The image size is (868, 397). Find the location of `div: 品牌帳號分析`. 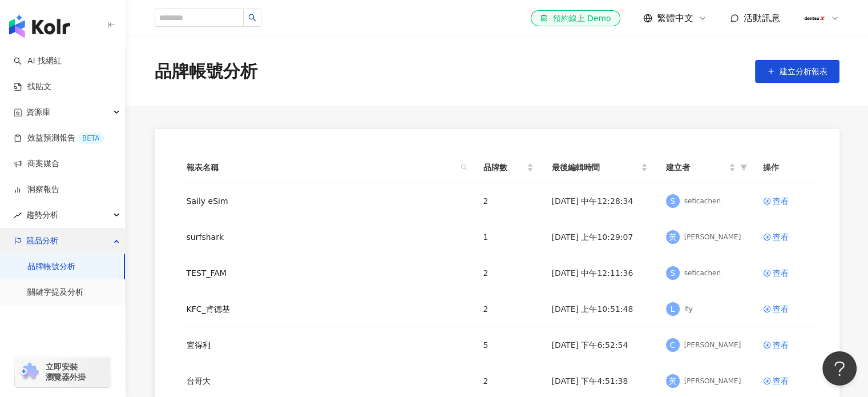

div: 品牌帳號分析 is located at coordinates (206, 71).